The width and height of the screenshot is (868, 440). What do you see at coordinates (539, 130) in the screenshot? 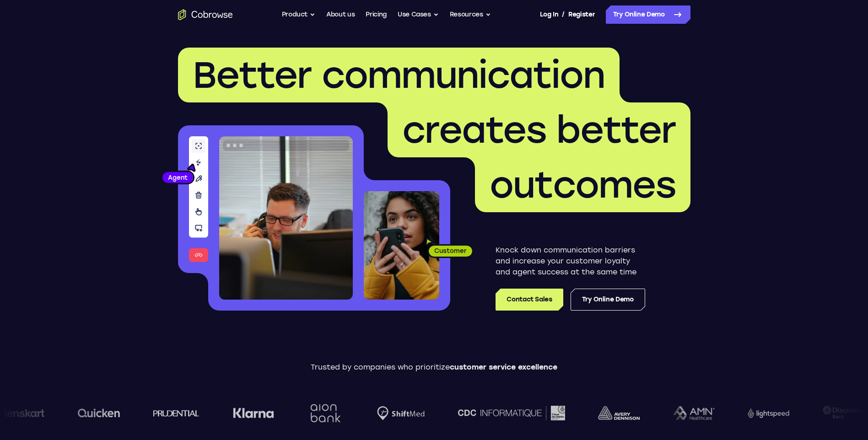
I see `span: creates better` at bounding box center [539, 130].